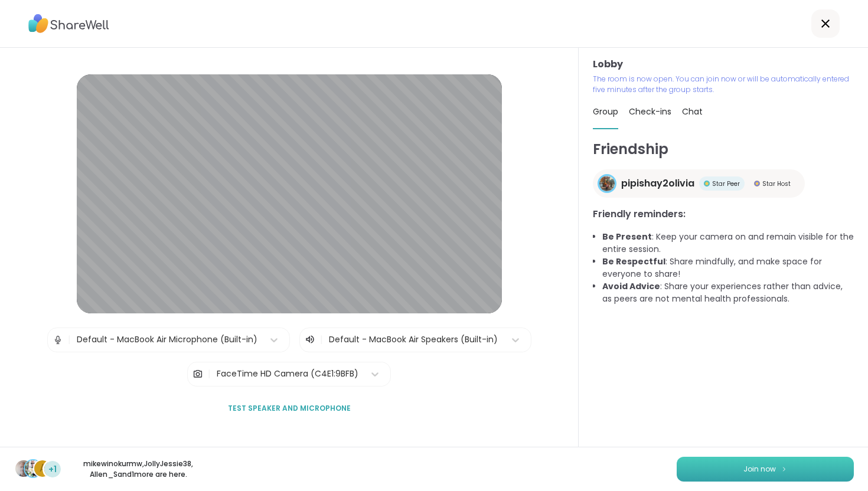  What do you see at coordinates (631, 286) in the screenshot?
I see `b: Avoid Advice` at bounding box center [631, 286].